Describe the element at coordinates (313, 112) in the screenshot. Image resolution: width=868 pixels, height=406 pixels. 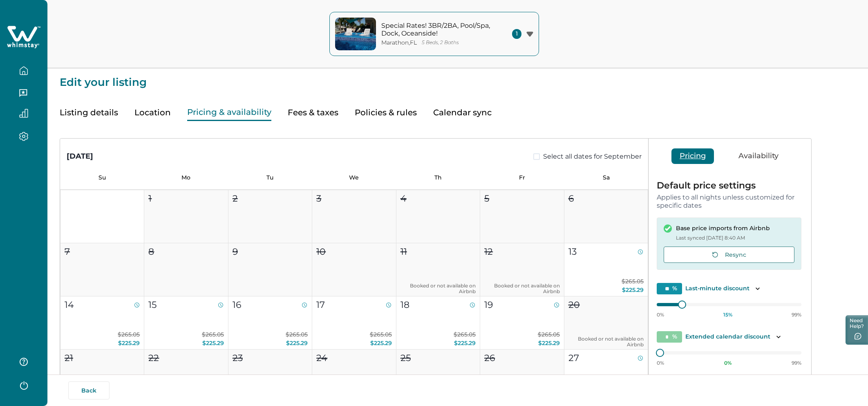
I see `button: Fees & taxes` at that location.